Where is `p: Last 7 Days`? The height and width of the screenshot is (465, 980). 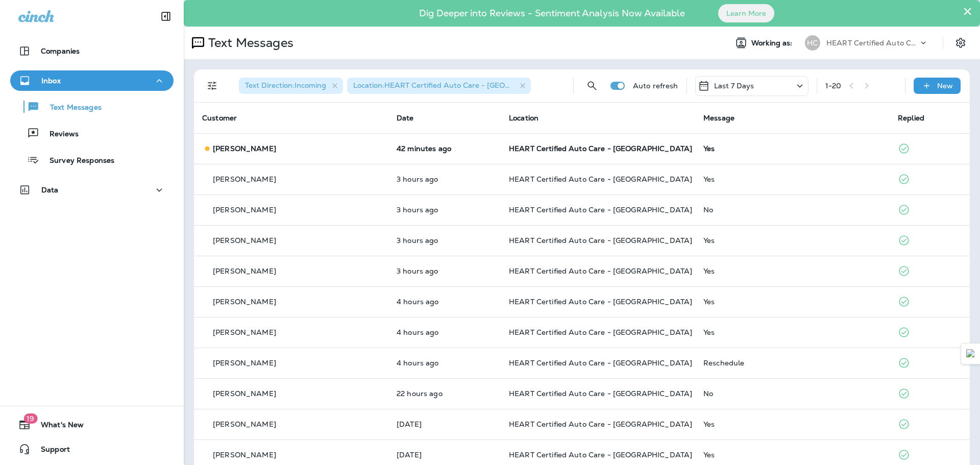
p: Last 7 Days is located at coordinates (734, 85).